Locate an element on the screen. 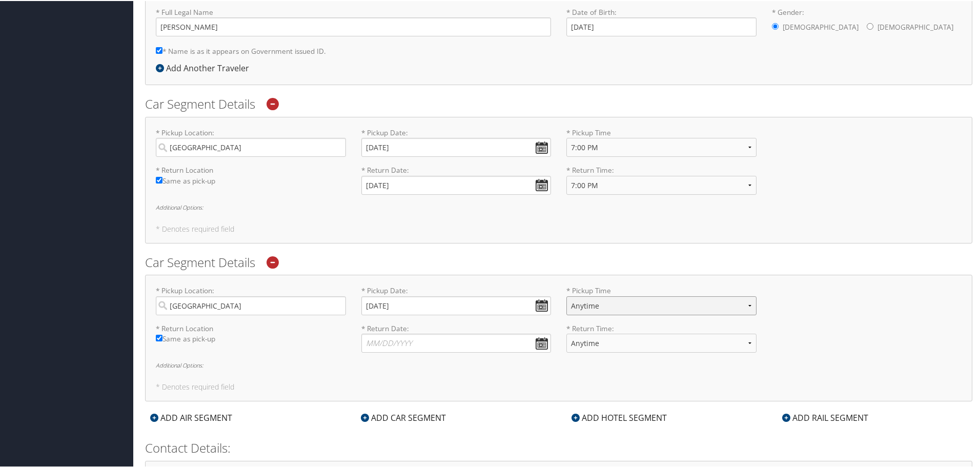 This screenshot has height=467, width=980. label: * Gender: is located at coordinates (867, 22).